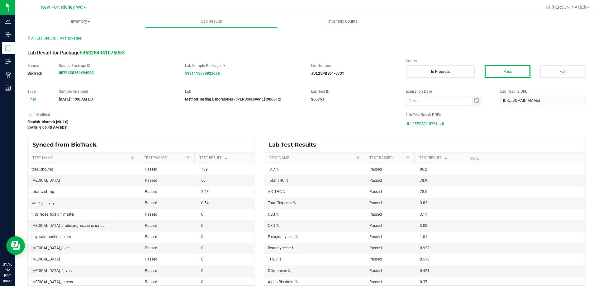 The image size is (598, 286). What do you see at coordinates (328, 73) in the screenshot?
I see `strong: JUL25PBS01-0731` at bounding box center [328, 73].